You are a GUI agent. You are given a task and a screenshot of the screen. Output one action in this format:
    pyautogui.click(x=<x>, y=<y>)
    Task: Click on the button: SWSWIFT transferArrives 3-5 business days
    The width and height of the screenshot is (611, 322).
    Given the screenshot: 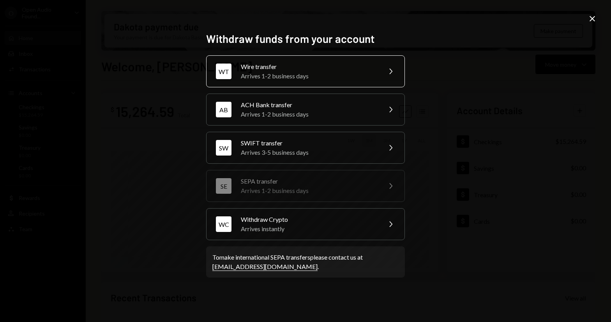 What is the action you would take?
    pyautogui.click(x=306, y=148)
    